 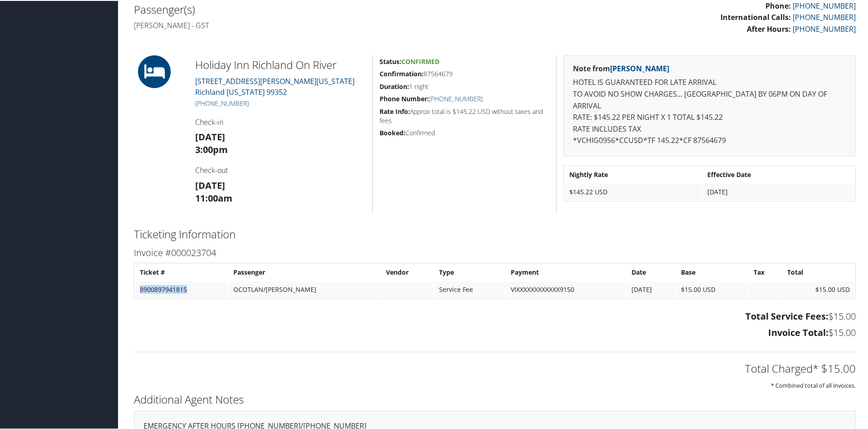 What do you see at coordinates (634, 191) in the screenshot?
I see `td: $145.22 USD` at bounding box center [634, 191].